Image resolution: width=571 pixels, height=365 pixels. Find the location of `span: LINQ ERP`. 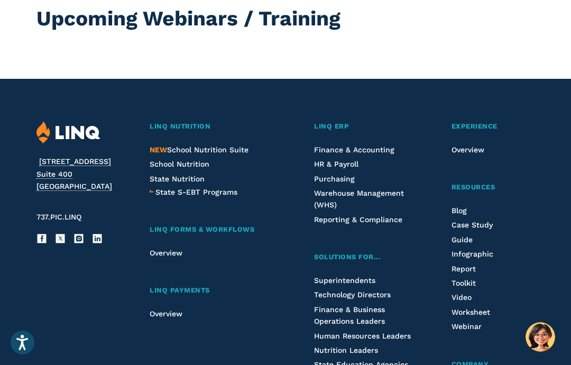

span: LINQ ERP is located at coordinates (332, 126).